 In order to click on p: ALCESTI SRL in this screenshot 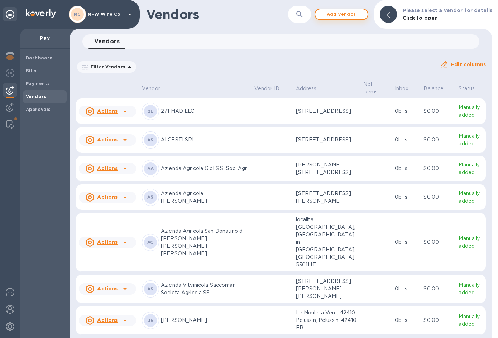, I will do `click(205, 140)`.